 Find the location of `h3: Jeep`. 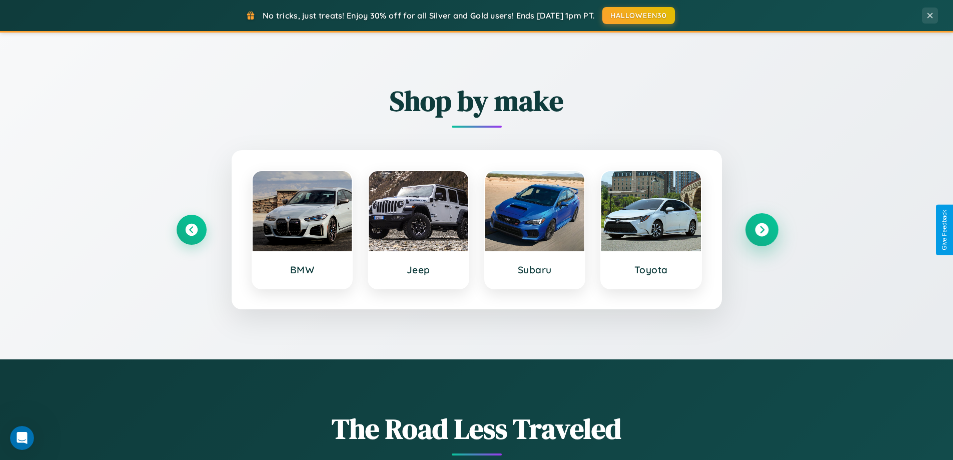

h3: Jeep is located at coordinates (418, 270).